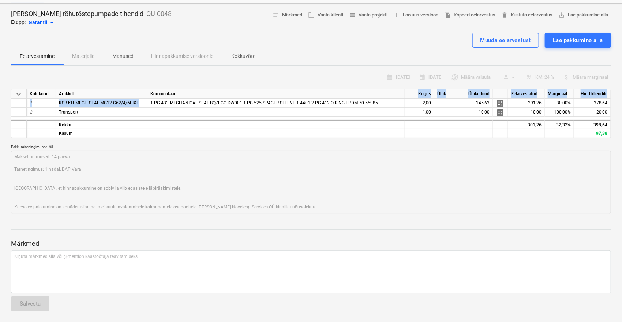  Describe the element at coordinates (420, 94) in the screenshot. I see `div: Kogus` at that location.